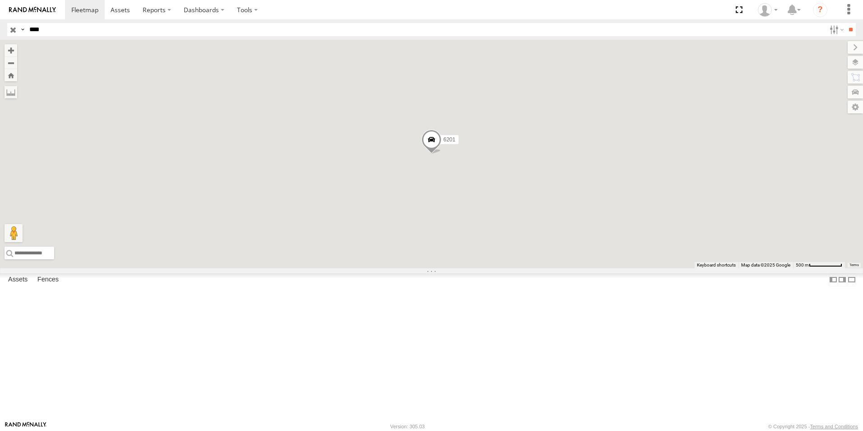  I want to click on button: Keyboard shortcuts, so click(717, 265).